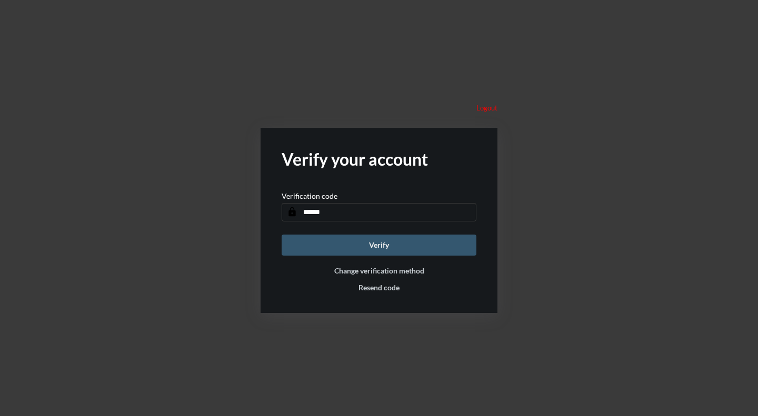  Describe the element at coordinates (379, 159) in the screenshot. I see `h2: Verify your account` at that location.